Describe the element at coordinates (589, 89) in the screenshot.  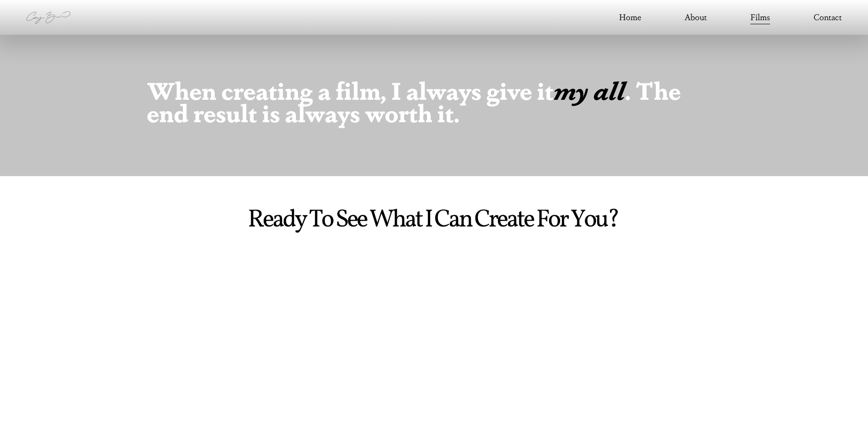
I see `em: my all` at that location.